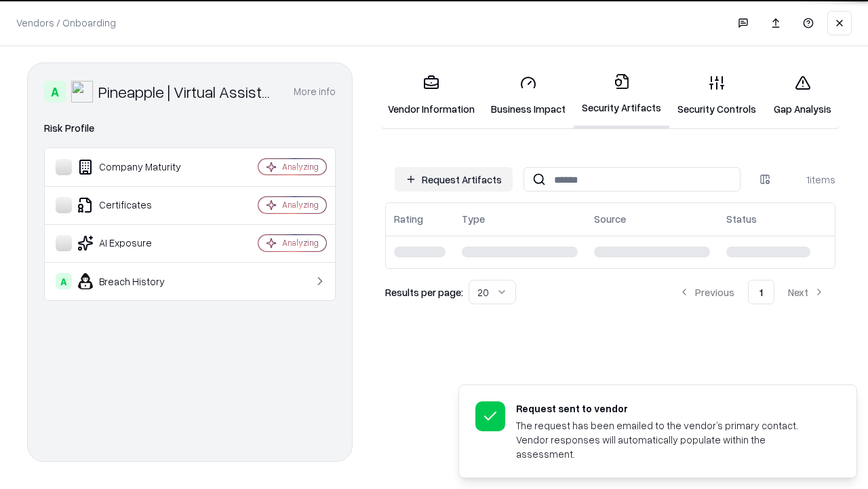 This screenshot has height=489, width=868. I want to click on div: Rating, so click(408, 218).